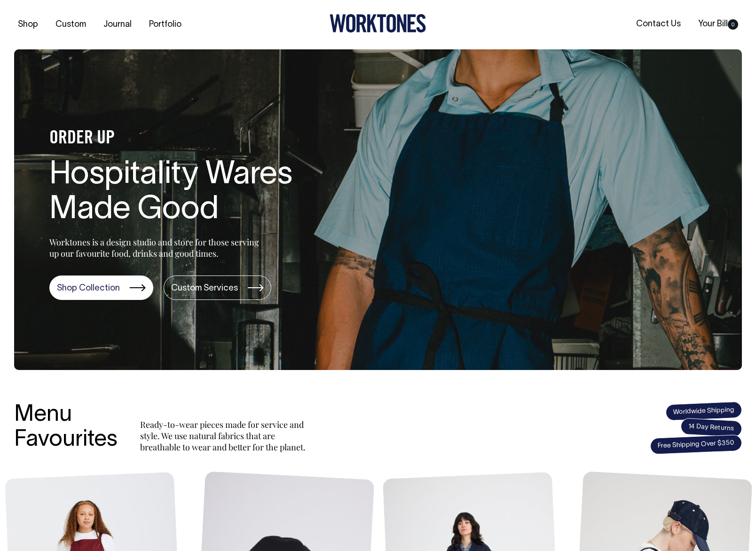 The height and width of the screenshot is (551, 756). Describe the element at coordinates (70, 25) in the screenshot. I see `a: Custom` at that location.